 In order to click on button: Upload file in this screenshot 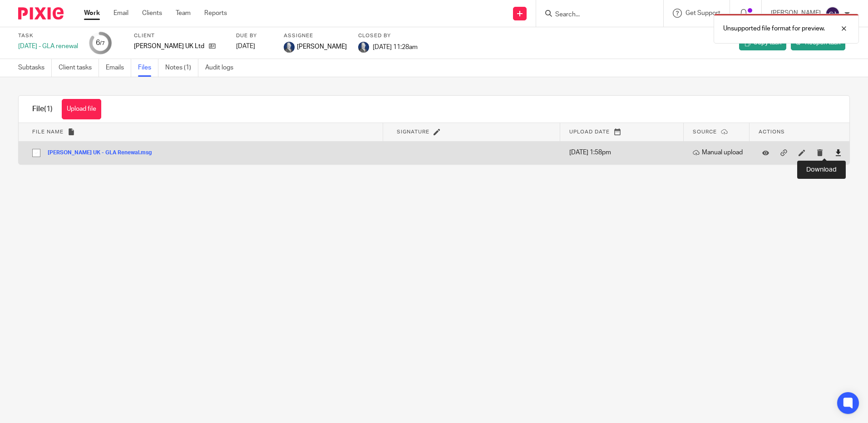, I will do `click(81, 109)`.